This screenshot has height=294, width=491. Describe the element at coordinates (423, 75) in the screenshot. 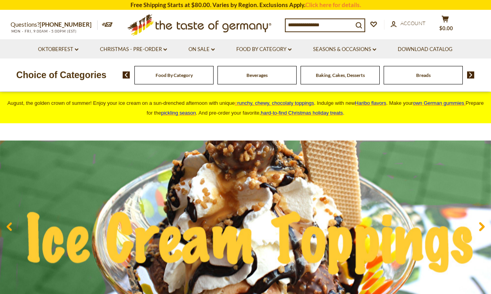

I see `span: Breads` at that location.